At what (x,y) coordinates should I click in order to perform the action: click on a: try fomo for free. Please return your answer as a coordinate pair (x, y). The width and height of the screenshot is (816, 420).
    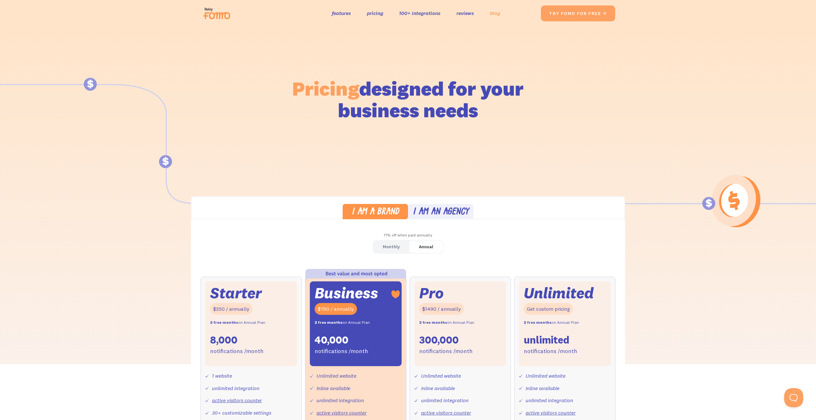
    Looking at the image, I should click on (578, 13).